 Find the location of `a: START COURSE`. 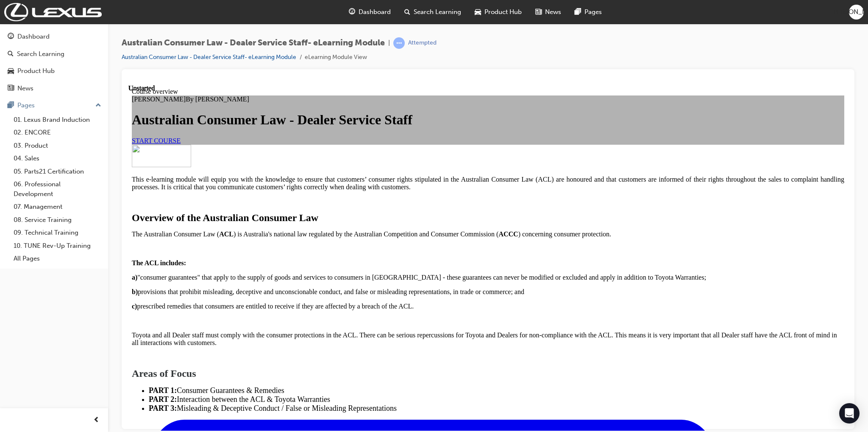

a: START COURSE is located at coordinates (27, 56).